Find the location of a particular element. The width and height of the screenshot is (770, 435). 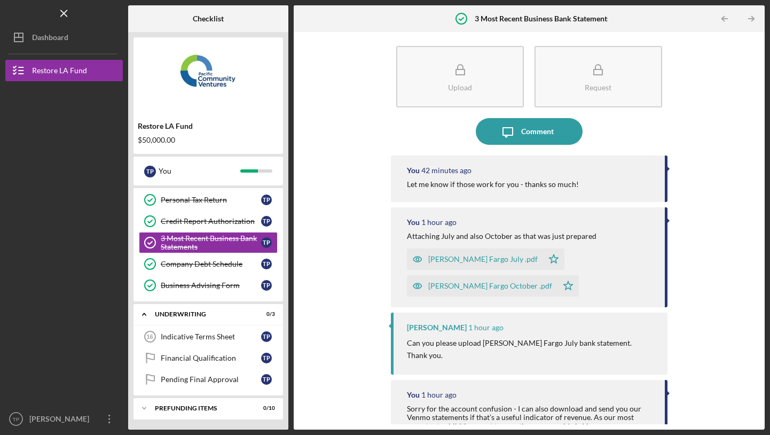

a: Restore LA Fund is located at coordinates (64, 71).